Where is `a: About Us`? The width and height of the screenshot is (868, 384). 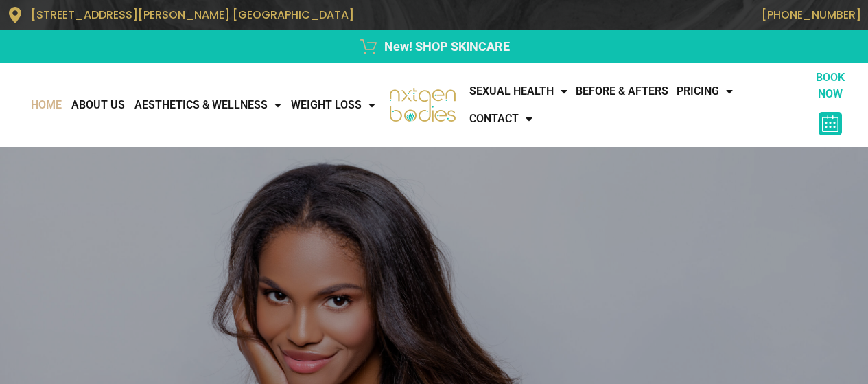
a: About Us is located at coordinates (98, 105).